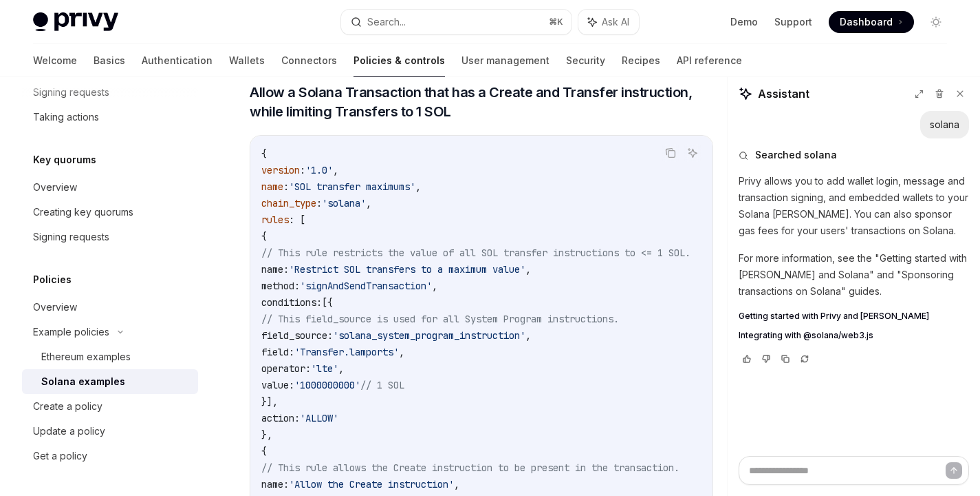 This screenshot has width=980, height=496. Describe the element at coordinates (556, 22) in the screenshot. I see `span: ⌘ K` at that location.